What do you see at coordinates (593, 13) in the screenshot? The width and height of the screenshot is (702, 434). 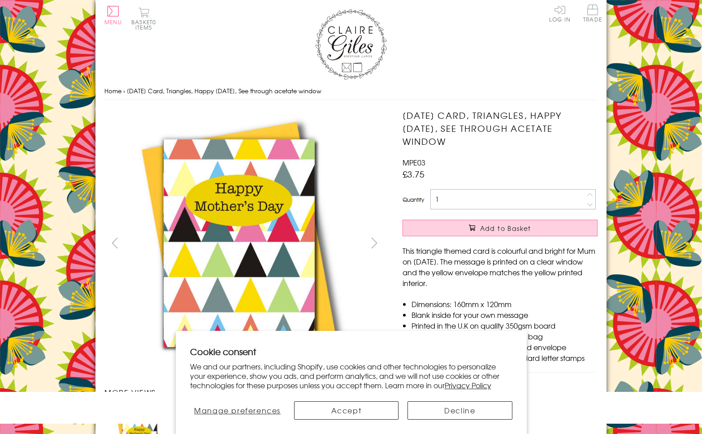 I see `span: Trade` at bounding box center [593, 13].